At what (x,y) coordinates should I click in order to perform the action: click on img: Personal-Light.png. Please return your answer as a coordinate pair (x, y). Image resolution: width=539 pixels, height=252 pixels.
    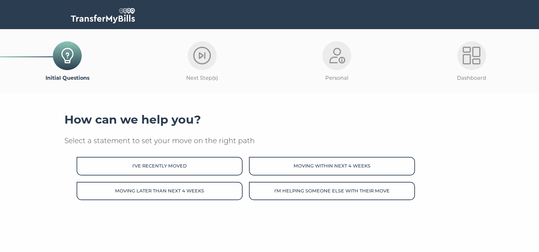
    Looking at the image, I should click on (337, 55).